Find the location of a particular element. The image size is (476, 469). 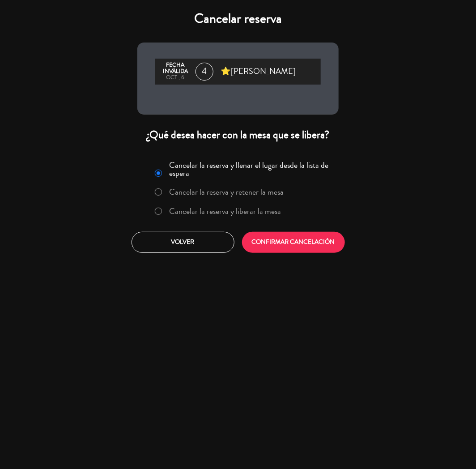

div: oct., 6 is located at coordinates (175, 78).